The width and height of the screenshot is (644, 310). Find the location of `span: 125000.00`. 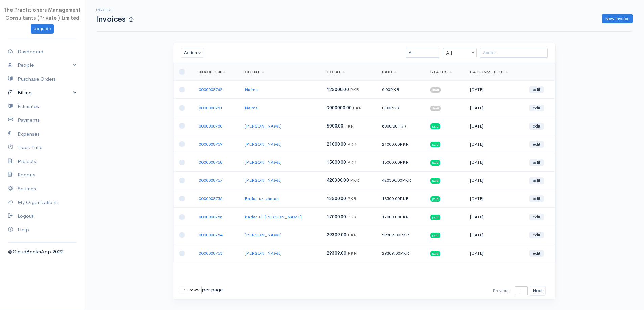

span: 125000.00 is located at coordinates (338, 89).